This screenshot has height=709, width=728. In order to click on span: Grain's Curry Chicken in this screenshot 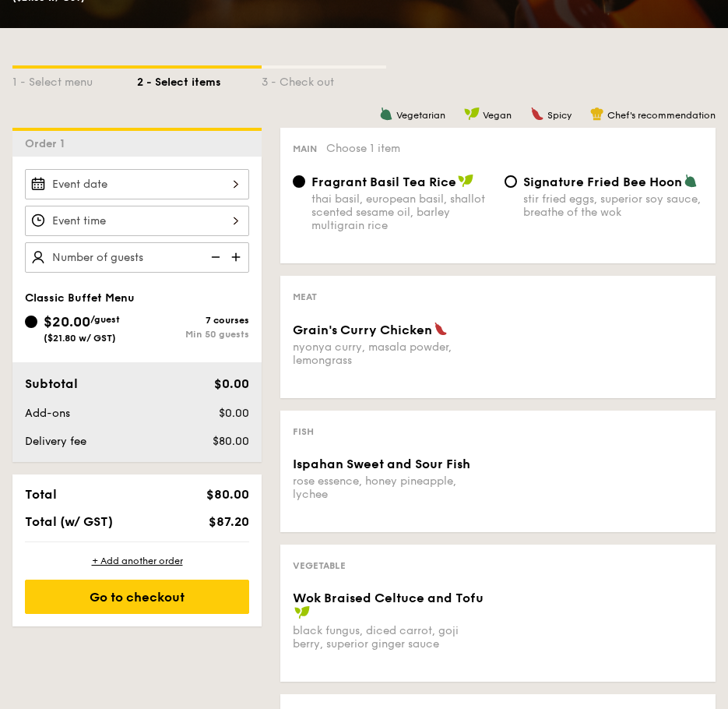, I will do `click(362, 330)`.